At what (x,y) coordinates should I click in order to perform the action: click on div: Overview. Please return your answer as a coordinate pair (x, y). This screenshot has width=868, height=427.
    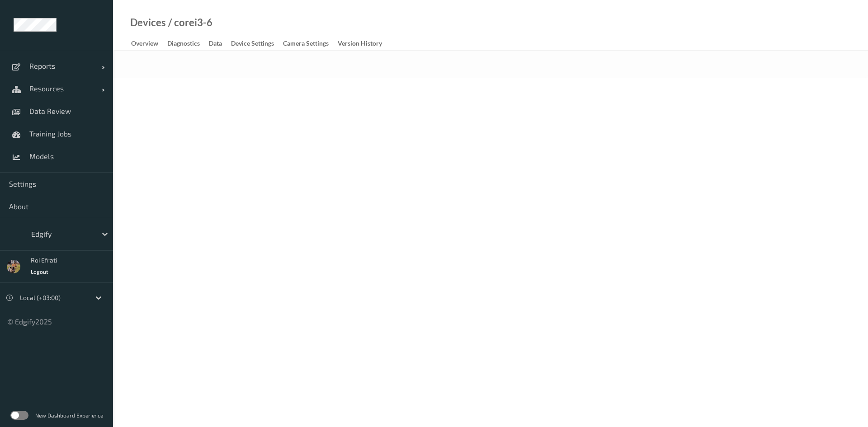
    Looking at the image, I should click on (145, 45).